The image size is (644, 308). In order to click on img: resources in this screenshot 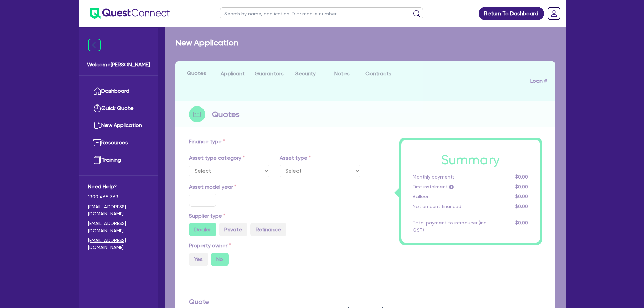, I will do `click(97, 143)`.